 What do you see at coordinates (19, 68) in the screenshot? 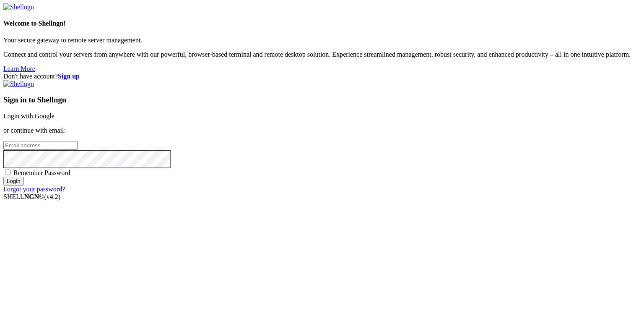
I see `a: Learn More` at bounding box center [19, 68].